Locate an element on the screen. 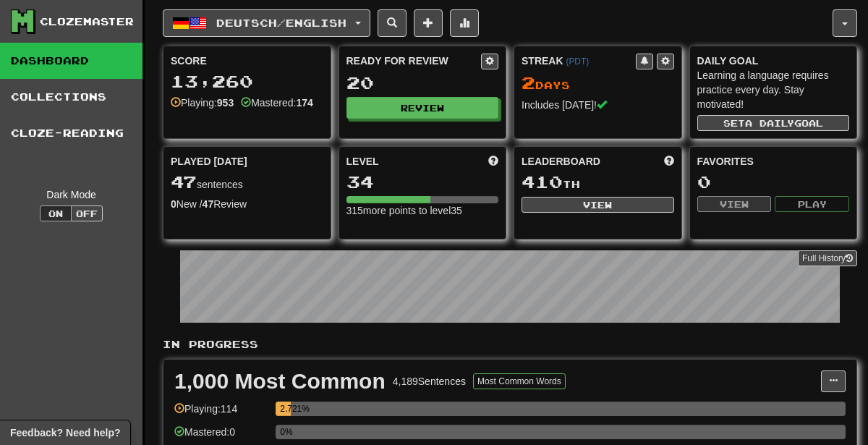  span: Level is located at coordinates (362, 162).